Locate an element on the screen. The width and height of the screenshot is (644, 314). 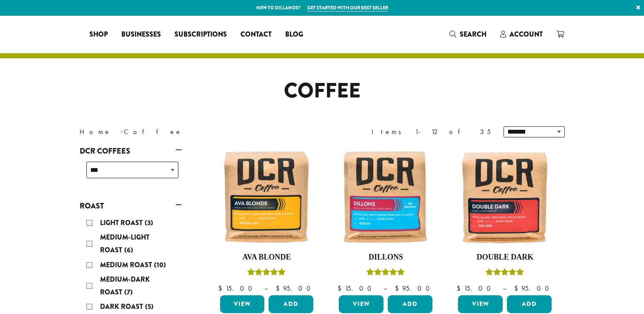
h4: Dillons is located at coordinates (386, 257).